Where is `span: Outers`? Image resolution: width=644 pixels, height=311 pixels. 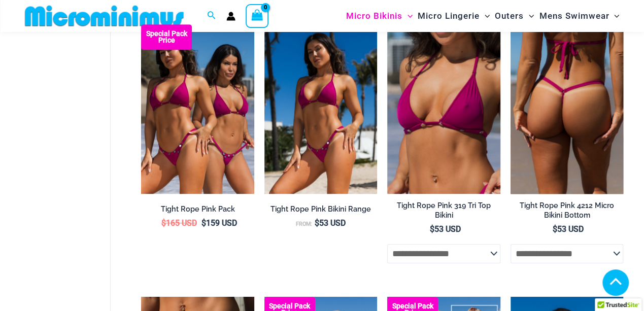 span: Outers is located at coordinates (509, 16).